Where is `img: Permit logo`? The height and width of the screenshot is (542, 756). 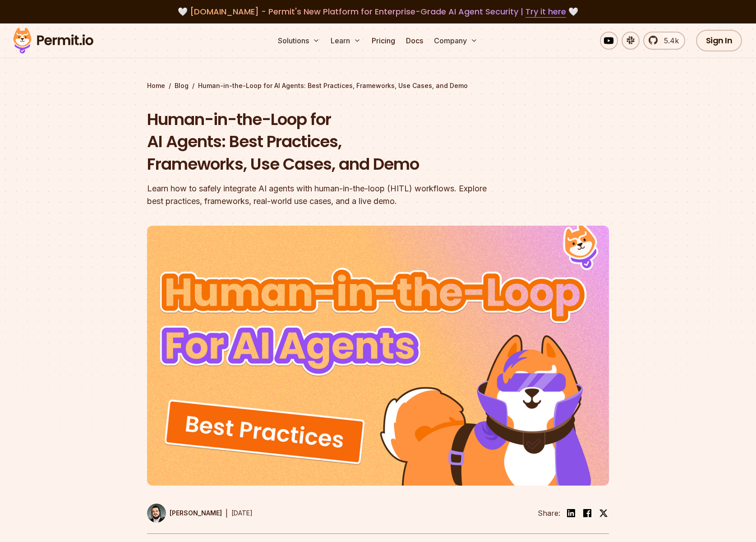
img: Permit logo is located at coordinates (53, 40).